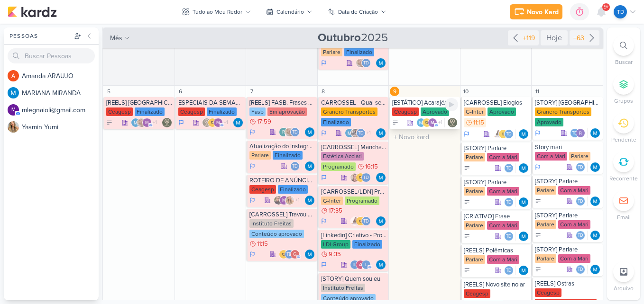  What do you see at coordinates (145, 123) in the screenshot?
I see `div: Colaboradores: MARIANA MIRANDA, Sarah Violante, mlegnaioli@gmail.com, Thais de carvalho` at bounding box center [145, 123].